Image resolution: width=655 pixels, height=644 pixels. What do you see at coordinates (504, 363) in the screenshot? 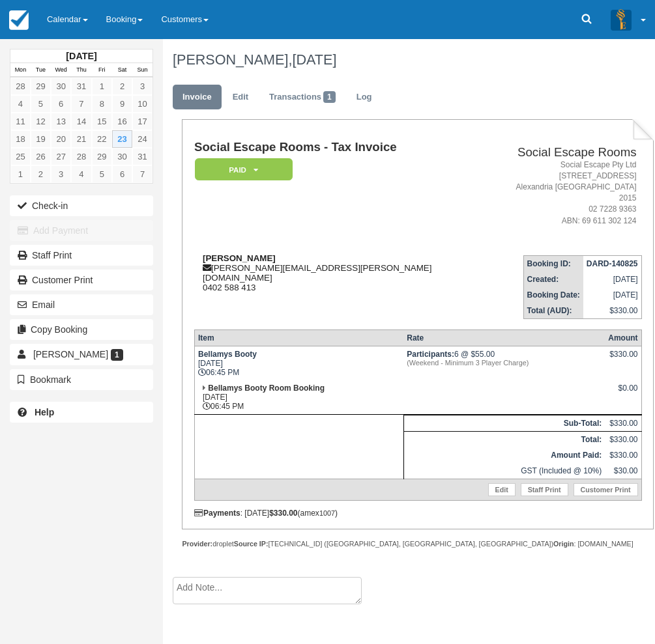
I see `em: (Weekend - Minimum 3 Player Charge)` at bounding box center [504, 363].